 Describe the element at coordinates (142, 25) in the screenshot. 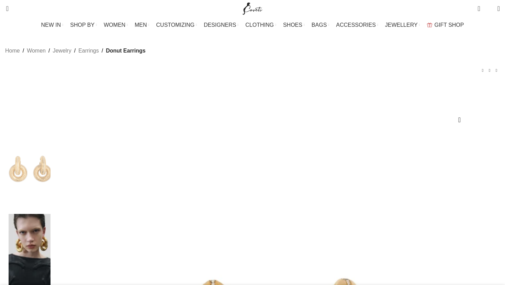

I see `a: MEN` at that location.